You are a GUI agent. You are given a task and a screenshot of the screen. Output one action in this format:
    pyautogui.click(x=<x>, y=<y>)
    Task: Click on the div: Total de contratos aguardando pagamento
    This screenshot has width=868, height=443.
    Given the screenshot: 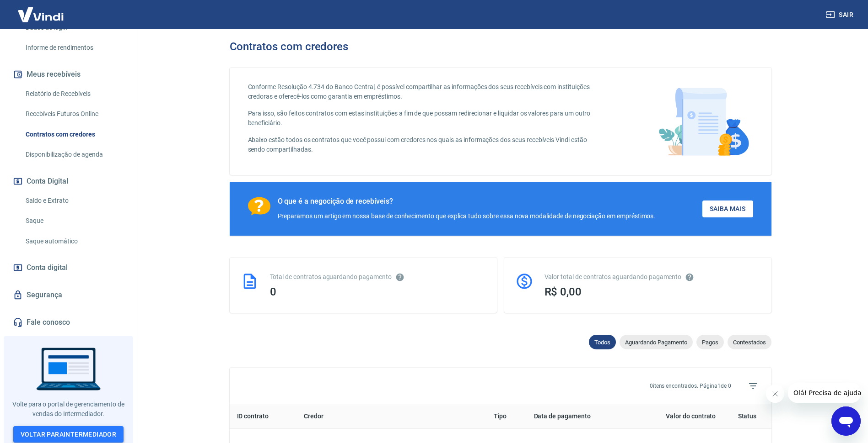 What is the action you would take?
    pyautogui.click(x=378, y=277)
    